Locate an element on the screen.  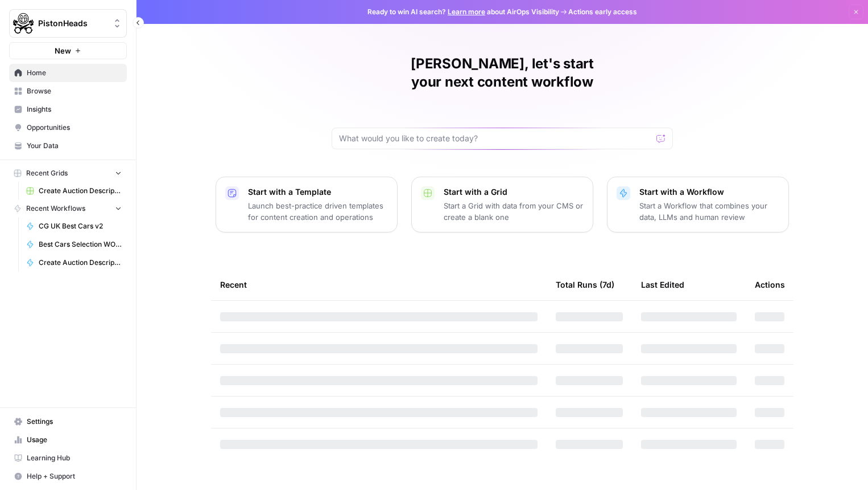
span: PistonHeads is located at coordinates (72, 23).